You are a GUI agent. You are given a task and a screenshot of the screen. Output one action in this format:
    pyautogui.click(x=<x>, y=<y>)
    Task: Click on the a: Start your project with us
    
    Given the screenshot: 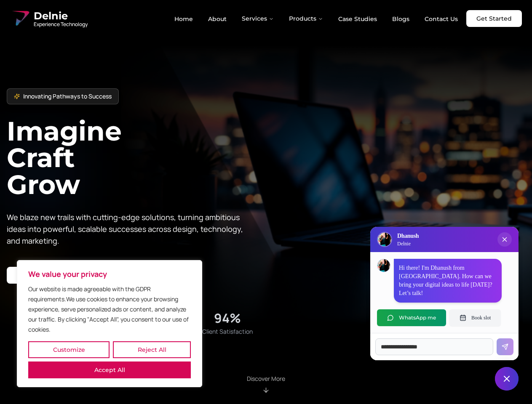 What is the action you would take?
    pyautogui.click(x=55, y=275)
    